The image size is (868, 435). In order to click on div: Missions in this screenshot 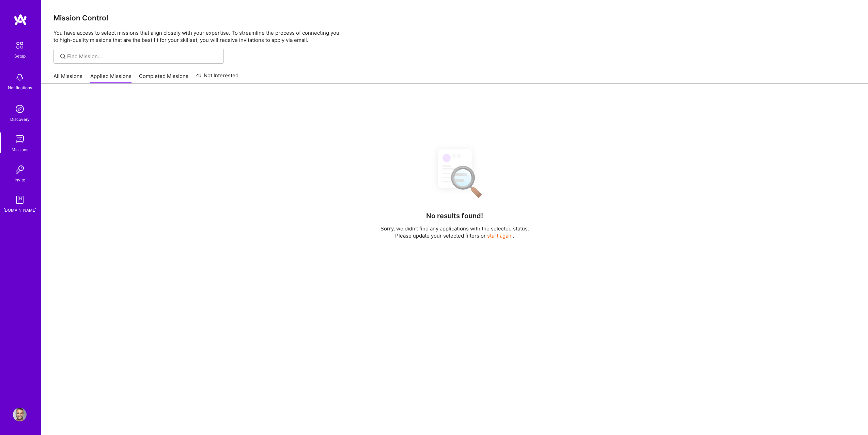, I will do `click(20, 149)`.